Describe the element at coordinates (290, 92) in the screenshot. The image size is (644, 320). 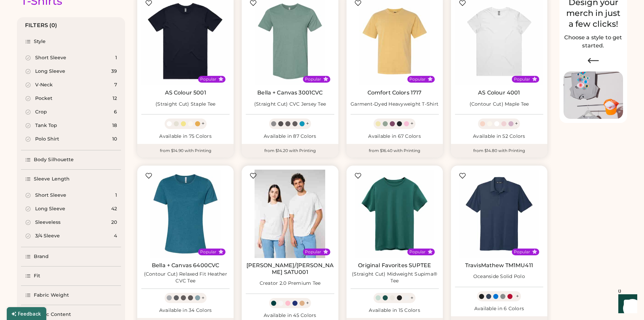
I see `a: Bella + Canvas 3001CVC` at that location.